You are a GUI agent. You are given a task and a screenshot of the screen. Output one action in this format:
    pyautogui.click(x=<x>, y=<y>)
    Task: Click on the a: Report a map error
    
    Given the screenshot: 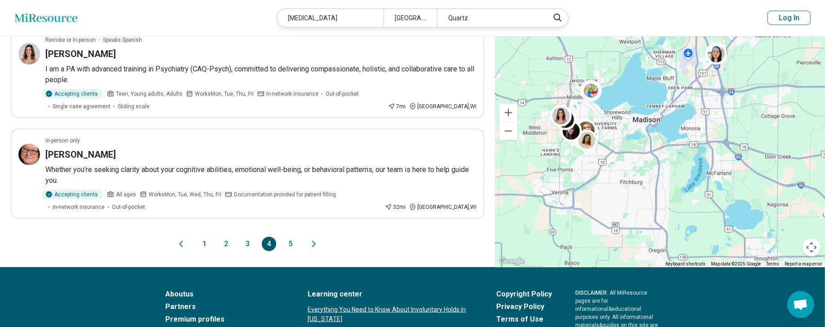 What is the action you would take?
    pyautogui.click(x=803, y=263)
    